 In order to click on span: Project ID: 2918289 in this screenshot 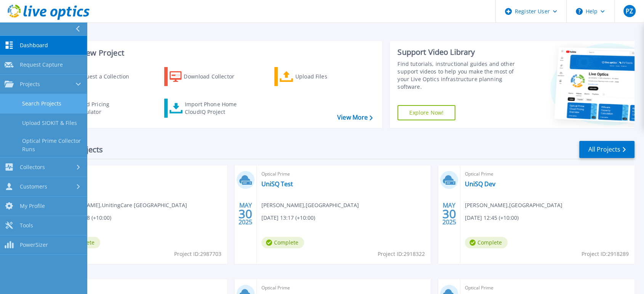, I will do `click(606, 254)`.